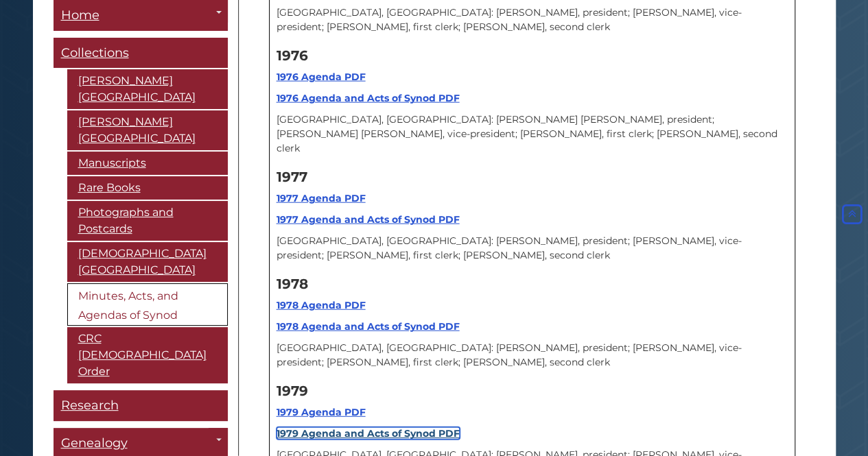 The height and width of the screenshot is (456, 868). Describe the element at coordinates (292, 55) in the screenshot. I see `strong: 1976` at that location.